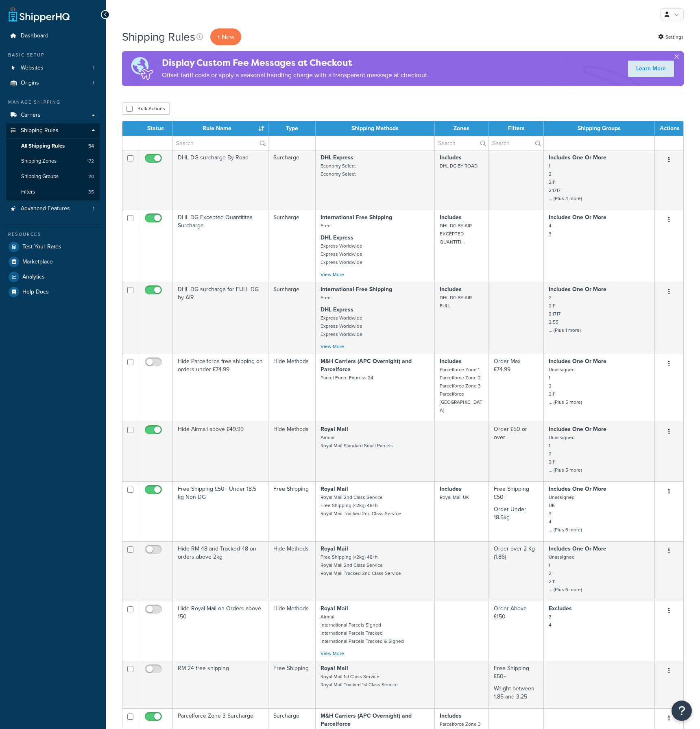  I want to click on span: 20, so click(91, 177).